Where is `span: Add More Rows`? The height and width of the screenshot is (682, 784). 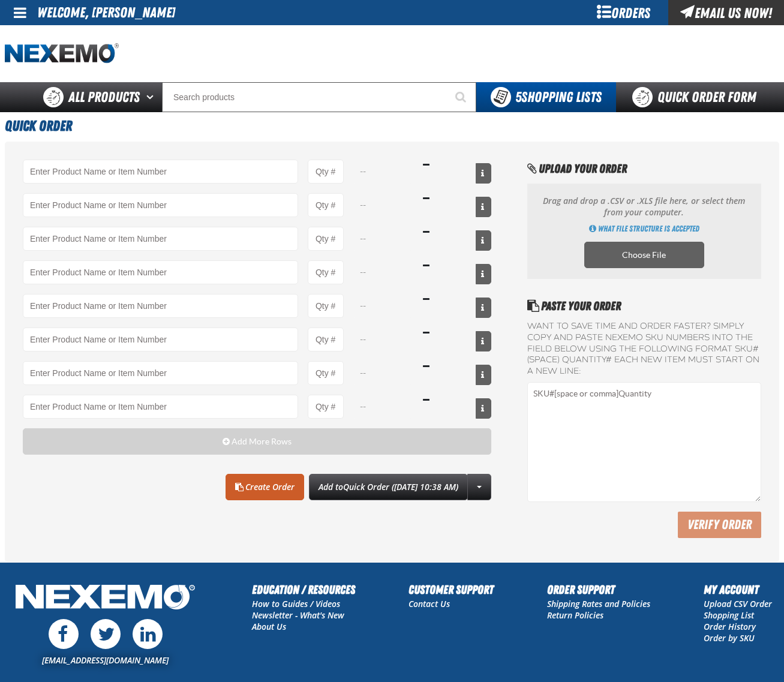
span: Add More Rows is located at coordinates (261, 441).